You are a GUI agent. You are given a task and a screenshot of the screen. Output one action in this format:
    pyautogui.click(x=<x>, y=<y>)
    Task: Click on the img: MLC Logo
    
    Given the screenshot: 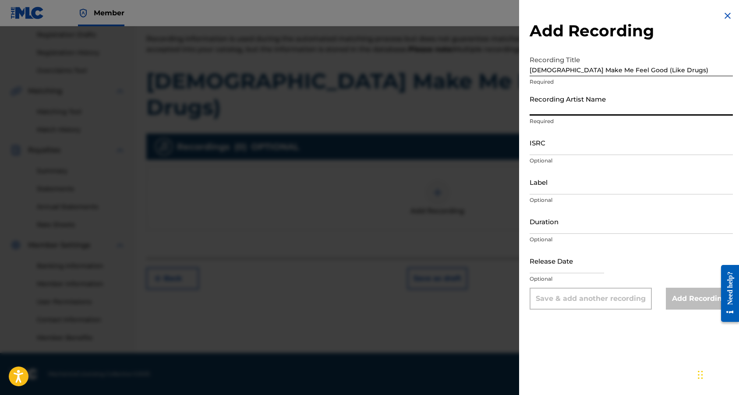 What is the action you would take?
    pyautogui.click(x=27, y=13)
    